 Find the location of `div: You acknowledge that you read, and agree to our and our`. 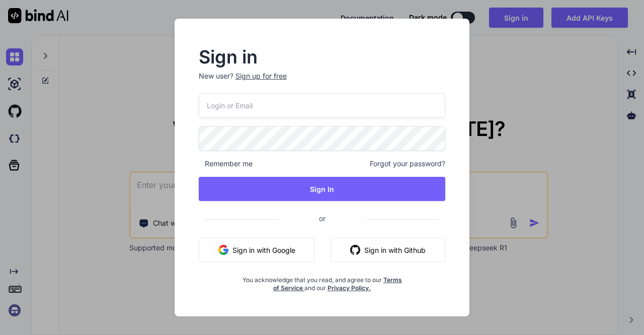

div: You acknowledge that you read, and agree to our and our is located at coordinates (321, 281).